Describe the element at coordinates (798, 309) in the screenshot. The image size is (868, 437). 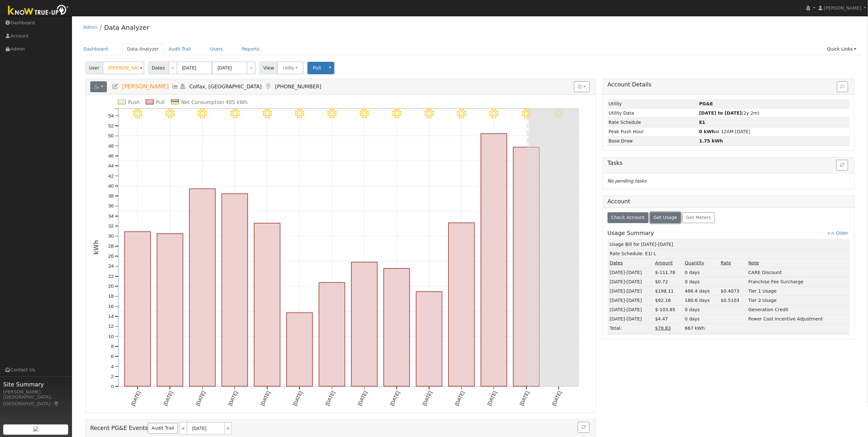
I see `td: Generation Credit` at that location.